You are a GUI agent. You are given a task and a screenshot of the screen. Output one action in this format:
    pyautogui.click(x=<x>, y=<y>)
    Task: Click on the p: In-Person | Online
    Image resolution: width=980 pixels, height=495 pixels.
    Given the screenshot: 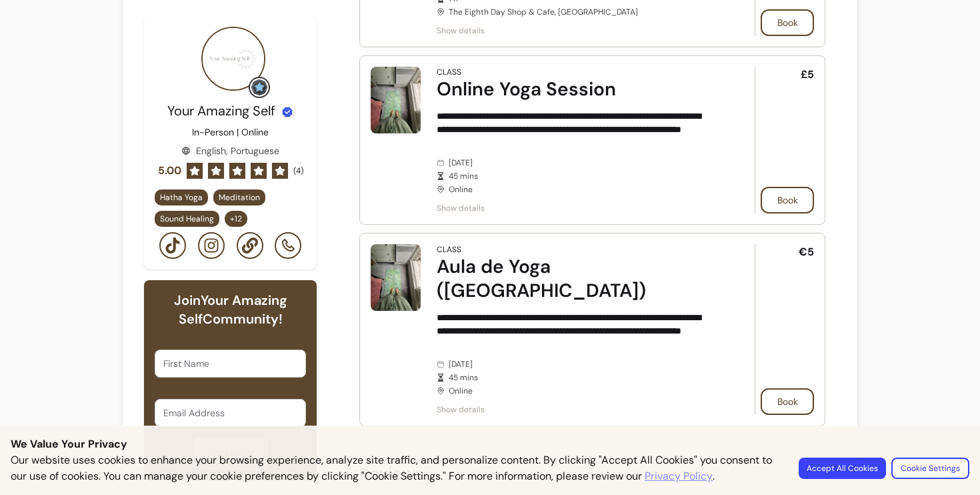 What is the action you would take?
    pyautogui.click(x=230, y=132)
    